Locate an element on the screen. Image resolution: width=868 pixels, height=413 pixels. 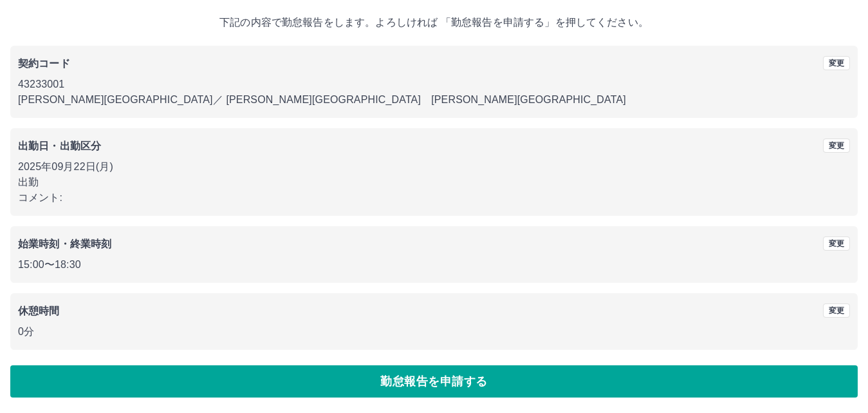
p: 15:00 〜 18:30 is located at coordinates (434, 264).